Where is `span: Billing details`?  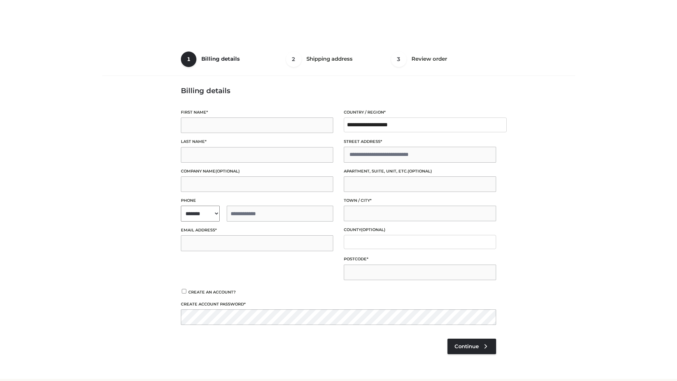
span: Billing details is located at coordinates (220, 59).